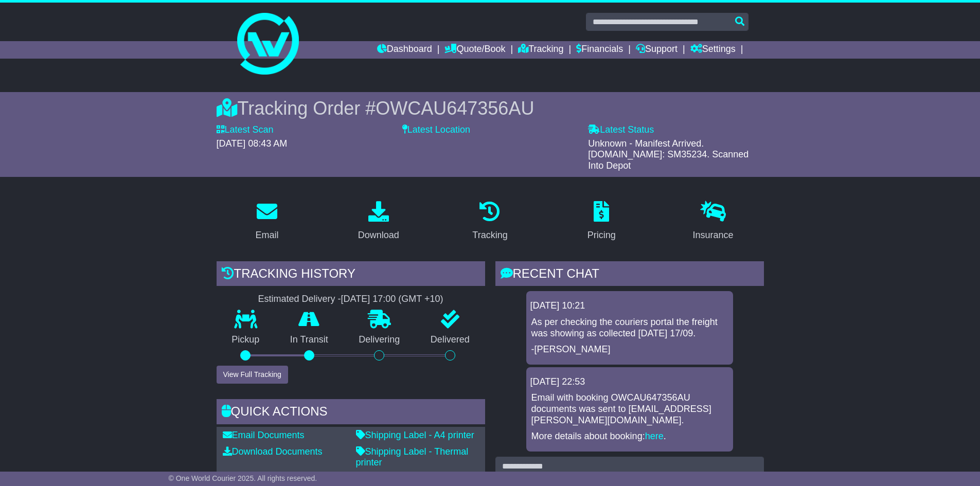 This screenshot has height=486, width=980. Describe the element at coordinates (713, 235) in the screenshot. I see `div: Insurance` at that location.